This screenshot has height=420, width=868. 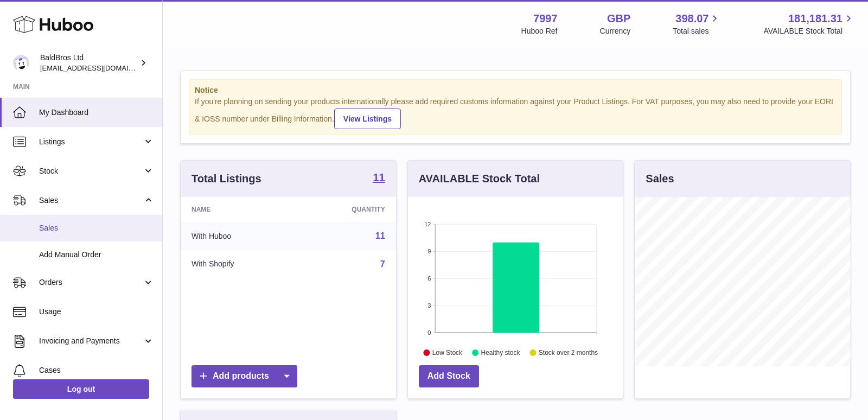 What do you see at coordinates (428, 224) in the screenshot?
I see `text: 12` at bounding box center [428, 224].